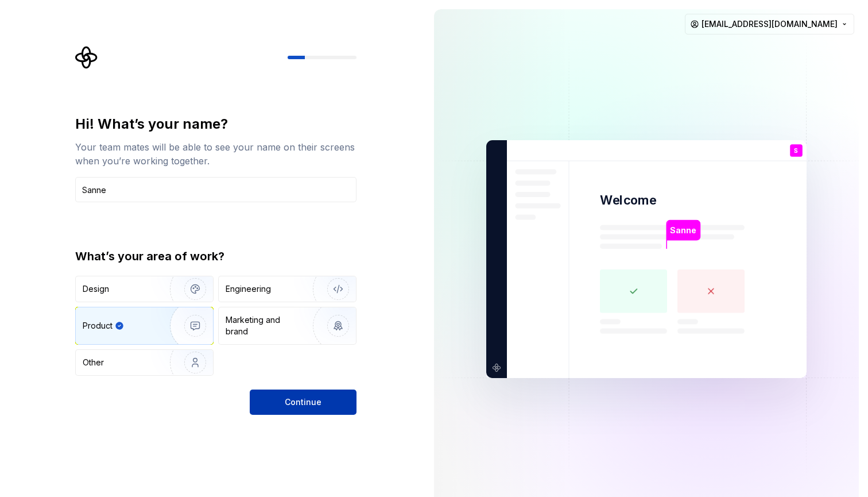 This screenshot has width=868, height=497. What do you see at coordinates (796, 150) in the screenshot?
I see `p: S` at bounding box center [796, 150].